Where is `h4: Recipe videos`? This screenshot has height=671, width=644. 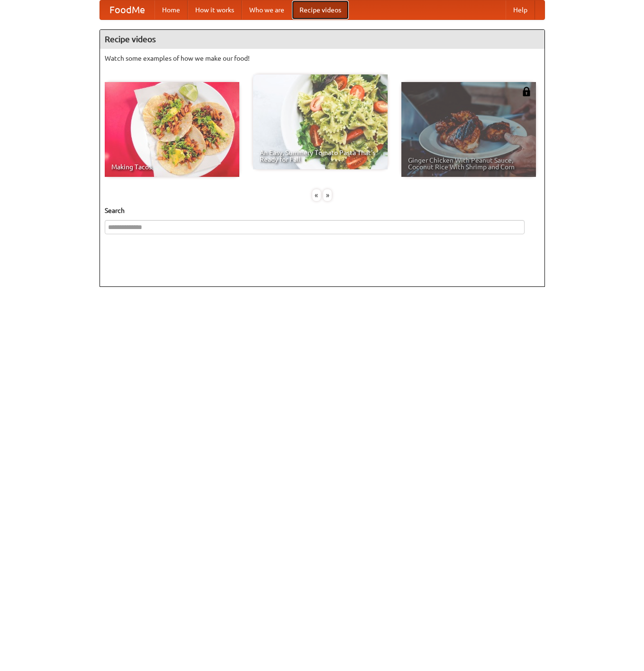 h4: Recipe videos is located at coordinates (322, 39).